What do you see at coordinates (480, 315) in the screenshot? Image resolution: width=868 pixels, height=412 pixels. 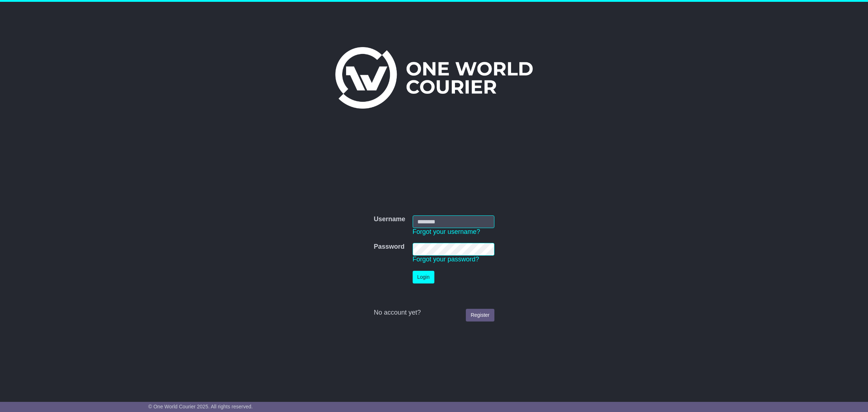 I see `a: Register` at bounding box center [480, 315].